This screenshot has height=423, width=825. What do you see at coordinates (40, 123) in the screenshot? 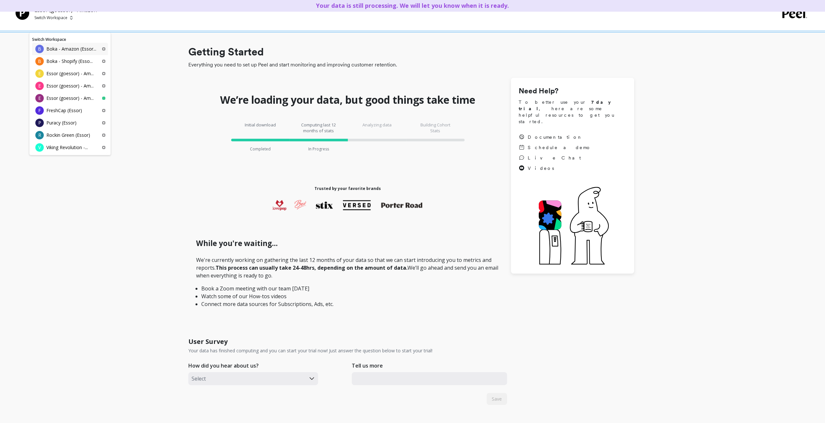
I see `div: P` at bounding box center [40, 123].